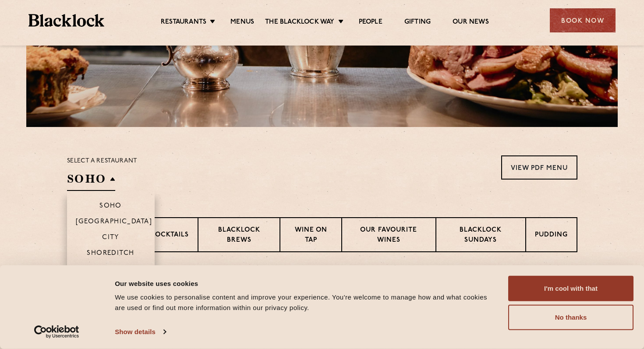  What do you see at coordinates (66, 20) in the screenshot?
I see `img: BL_Textured_Logo-footer-cropped.svg` at bounding box center [66, 20].